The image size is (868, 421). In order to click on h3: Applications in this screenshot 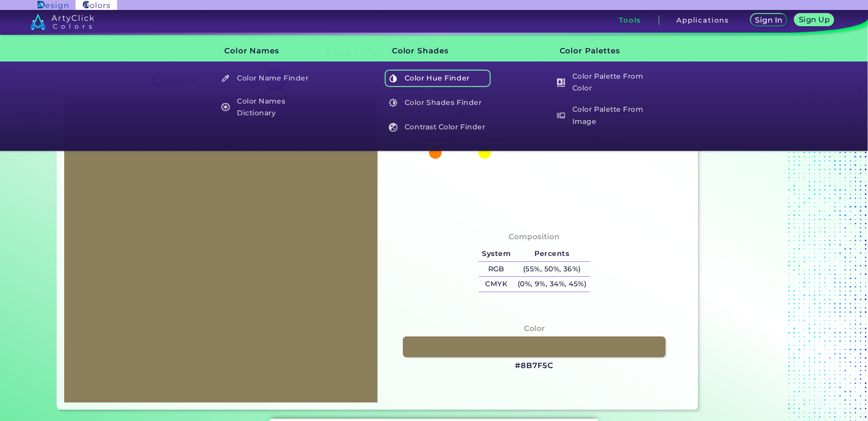, I will do `click(702, 19)`.